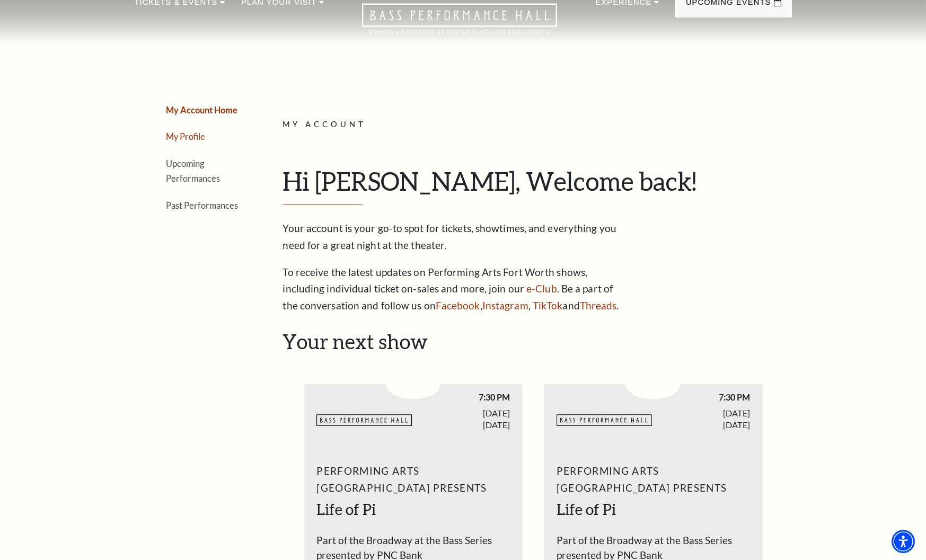  What do you see at coordinates (203, 205) in the screenshot?
I see `a: Past Performances` at bounding box center [203, 205].